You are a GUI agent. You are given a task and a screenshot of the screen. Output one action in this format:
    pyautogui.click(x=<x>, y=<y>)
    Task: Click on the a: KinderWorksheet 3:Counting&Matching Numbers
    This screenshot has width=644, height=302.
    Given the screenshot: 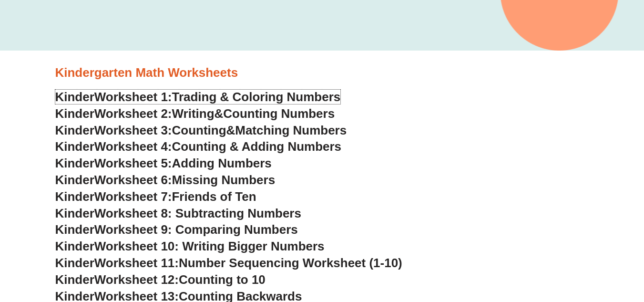 What is the action you would take?
    pyautogui.click(x=201, y=130)
    